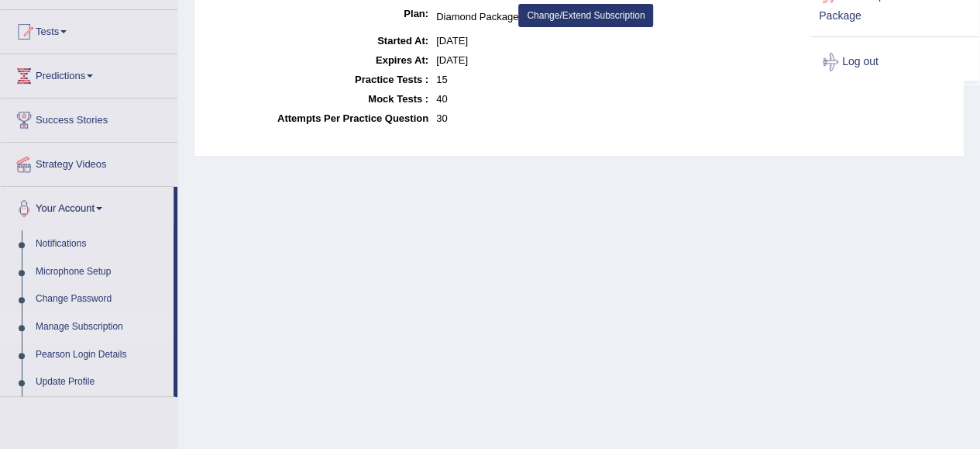 Image resolution: width=980 pixels, height=449 pixels. I want to click on a: Notifications, so click(101, 244).